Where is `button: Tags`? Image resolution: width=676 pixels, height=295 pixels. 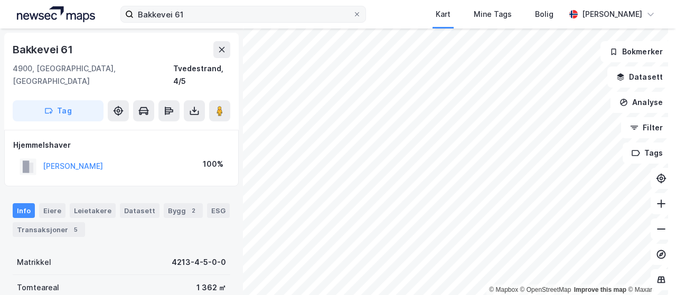
button: Tags is located at coordinates (647, 153).